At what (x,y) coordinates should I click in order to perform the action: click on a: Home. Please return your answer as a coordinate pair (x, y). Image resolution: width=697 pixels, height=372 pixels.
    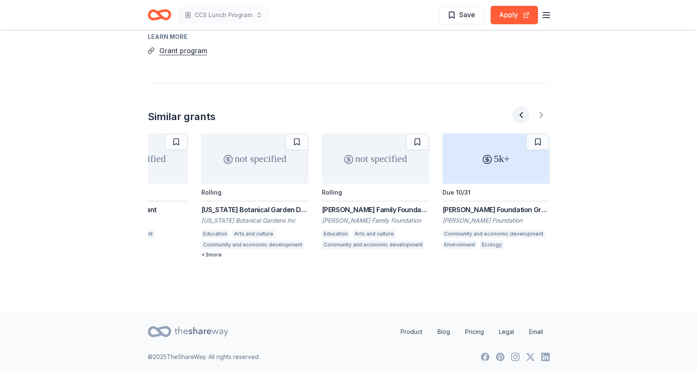
    Looking at the image, I should click on (159, 15).